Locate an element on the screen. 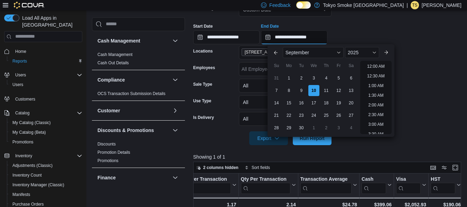 The width and height of the screenshot is (467, 207). button: My Catalog (Classic) is located at coordinates (46, 123).